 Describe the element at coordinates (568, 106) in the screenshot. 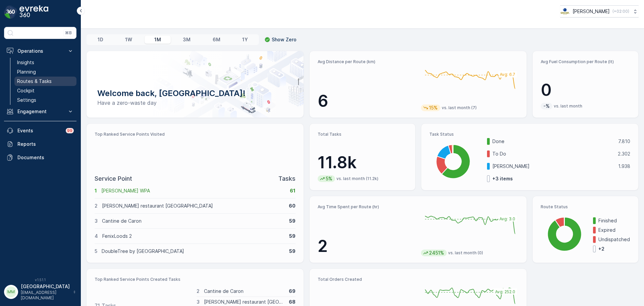

I see `p: vs. last month` at that location.